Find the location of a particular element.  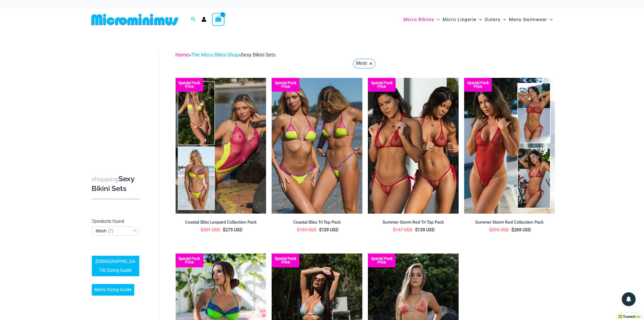

img: MM SHOP LOGO FLAT is located at coordinates (135, 20).